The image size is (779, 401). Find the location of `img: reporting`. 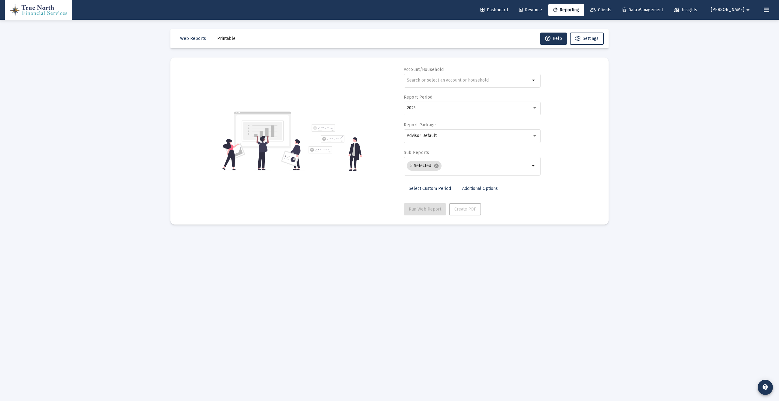

img: reporting is located at coordinates (263, 141).